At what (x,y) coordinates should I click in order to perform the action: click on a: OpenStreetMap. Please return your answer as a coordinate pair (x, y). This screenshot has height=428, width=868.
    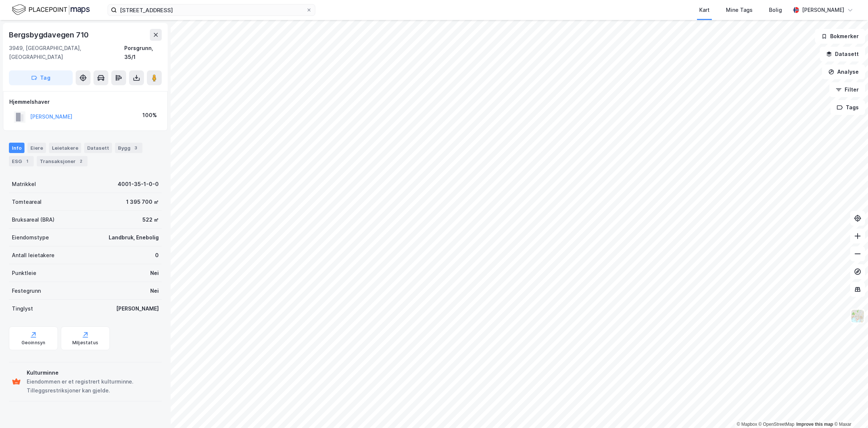
    Looking at the image, I should click on (777, 425).